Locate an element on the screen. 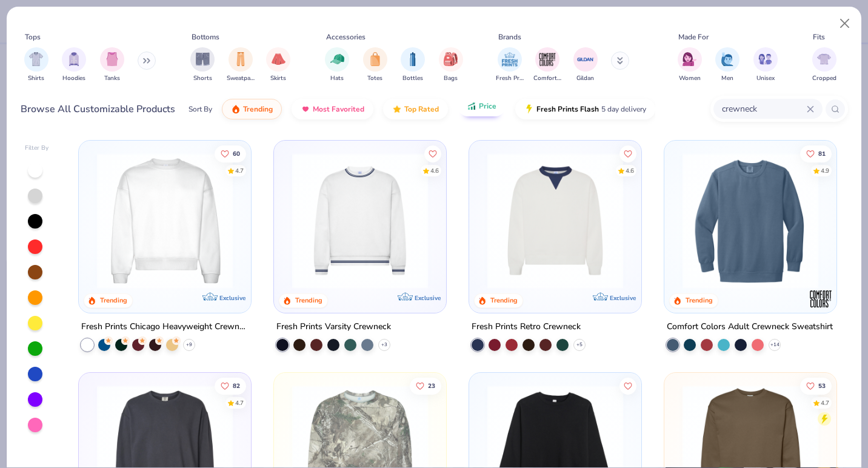  div: filter for Bottles is located at coordinates (413, 65).